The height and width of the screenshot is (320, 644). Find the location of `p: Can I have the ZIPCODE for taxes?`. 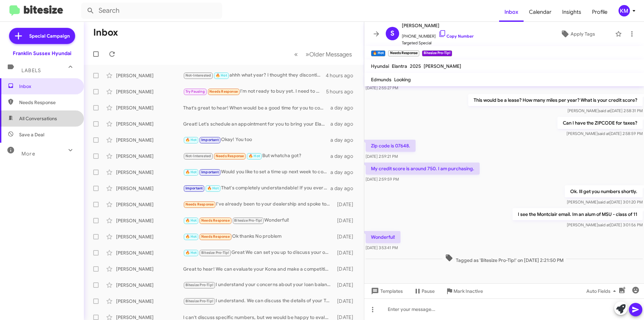

p: Can I have the ZIPCODE for taxes? is located at coordinates (600, 123).